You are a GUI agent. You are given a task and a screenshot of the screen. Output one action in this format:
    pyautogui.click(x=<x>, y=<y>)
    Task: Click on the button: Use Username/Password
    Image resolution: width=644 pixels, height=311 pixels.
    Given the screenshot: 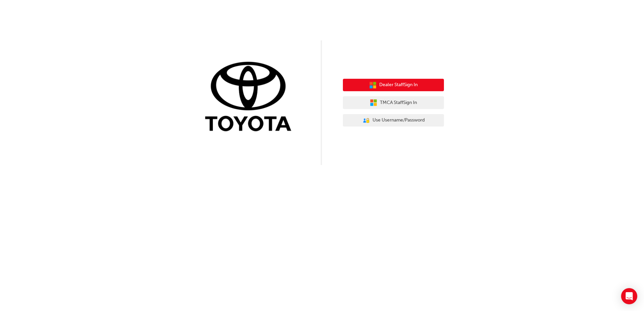 What is the action you would take?
    pyautogui.click(x=393, y=120)
    